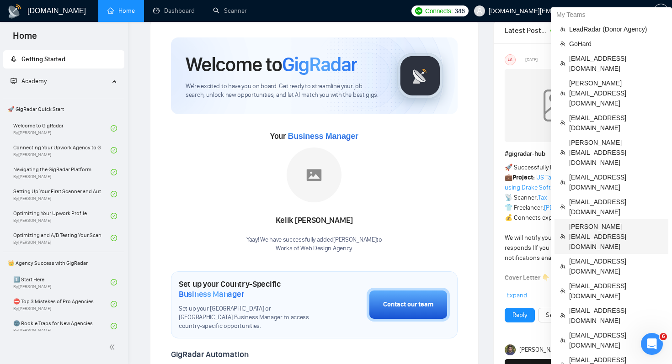 This screenshot has height=364, width=672. What do you see at coordinates (113, 347) in the screenshot?
I see `span: double-left` at bounding box center [113, 347].